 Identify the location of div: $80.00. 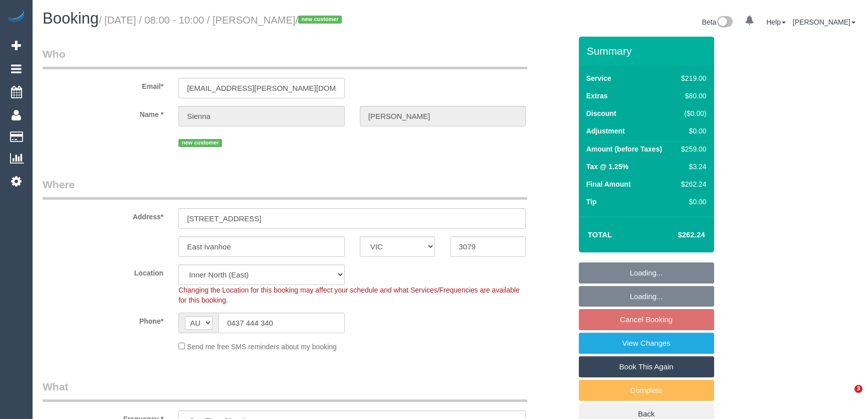
(692, 96).